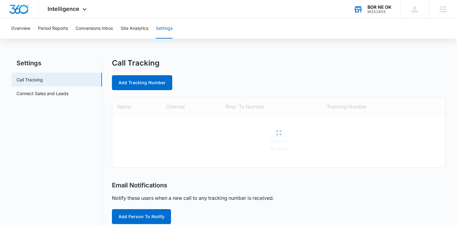 The height and width of the screenshot is (225, 457). Describe the element at coordinates (136, 63) in the screenshot. I see `h1: Call Tracking` at that location.